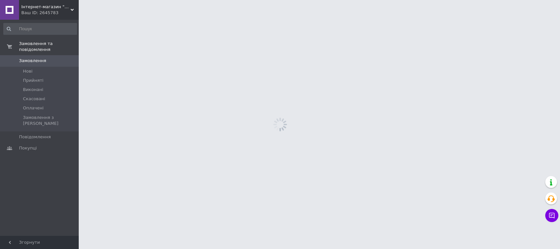 The height and width of the screenshot is (249, 560). What do you see at coordinates (35, 137) in the screenshot?
I see `span: Повідомлення` at bounding box center [35, 137].